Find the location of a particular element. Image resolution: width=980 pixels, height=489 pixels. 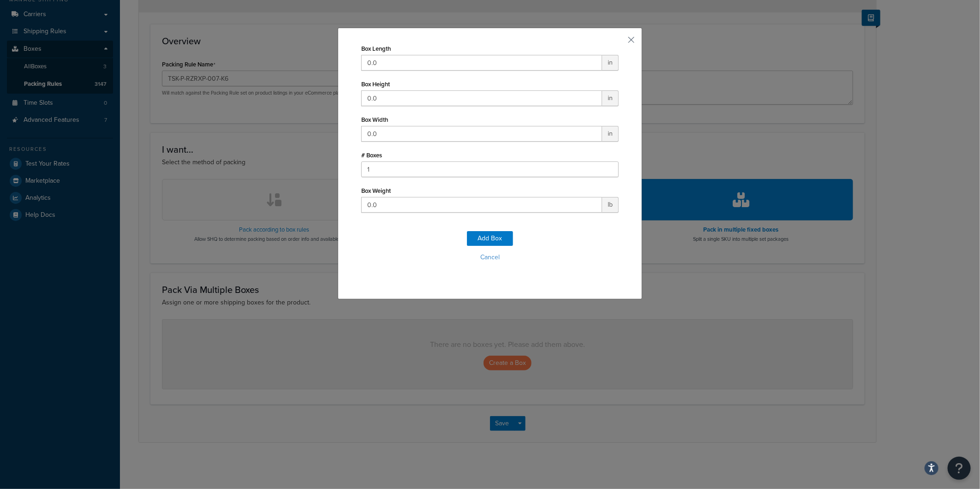

label: Box Height is located at coordinates (376, 84).